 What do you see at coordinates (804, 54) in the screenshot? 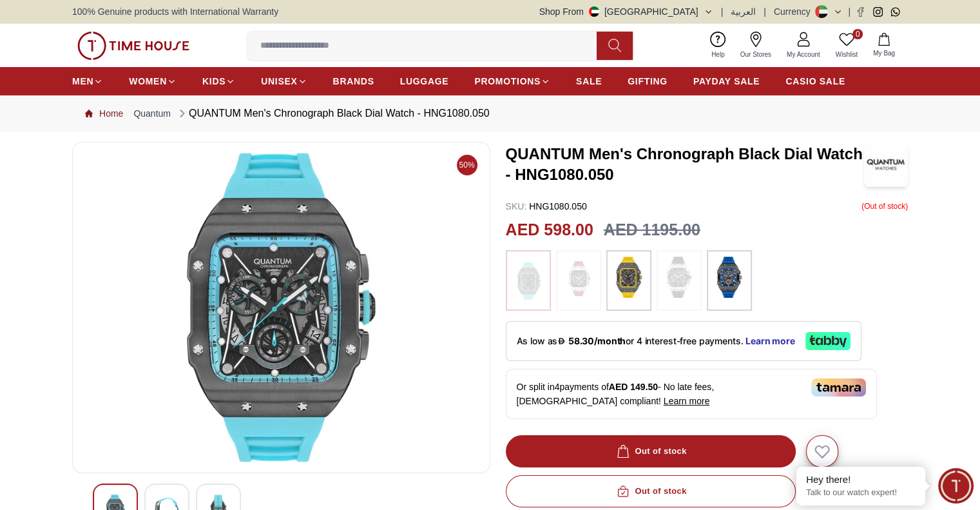
I see `span: My Account` at bounding box center [804, 54].